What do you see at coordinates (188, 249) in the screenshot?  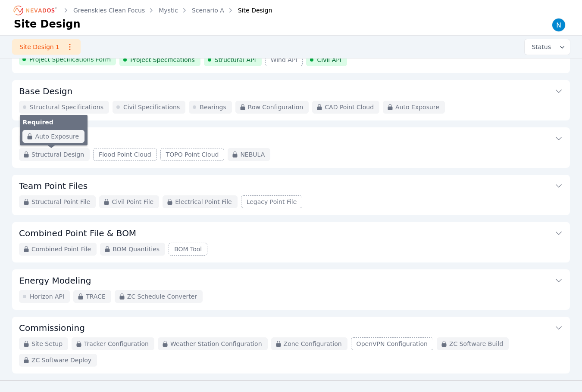 I see `span: BOM Tool` at bounding box center [188, 249].